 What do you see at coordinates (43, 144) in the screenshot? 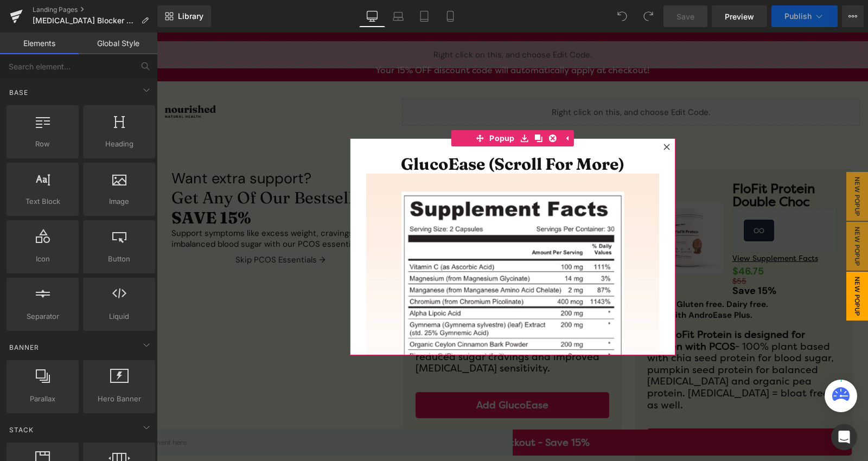
I see `span: Row` at bounding box center [43, 144].